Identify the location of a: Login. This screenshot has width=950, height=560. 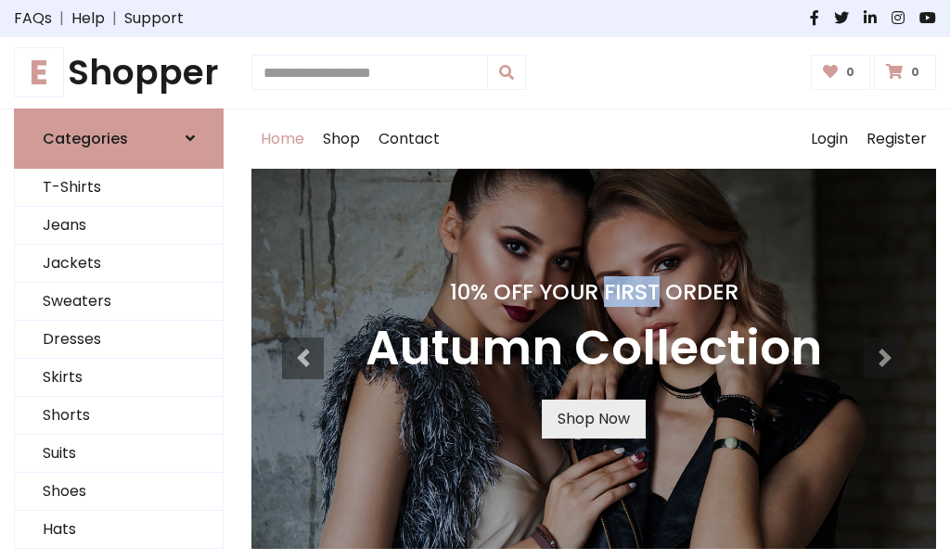
(829, 139).